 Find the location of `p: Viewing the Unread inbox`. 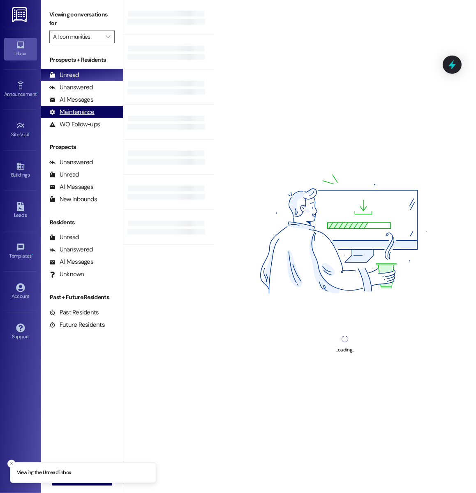

p: Viewing the Unread inbox is located at coordinates (44, 473).